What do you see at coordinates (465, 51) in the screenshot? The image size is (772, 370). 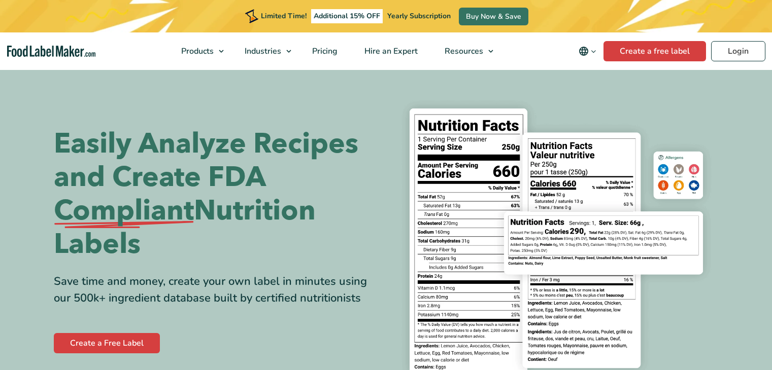 I see `a: Resources` at bounding box center [465, 51].